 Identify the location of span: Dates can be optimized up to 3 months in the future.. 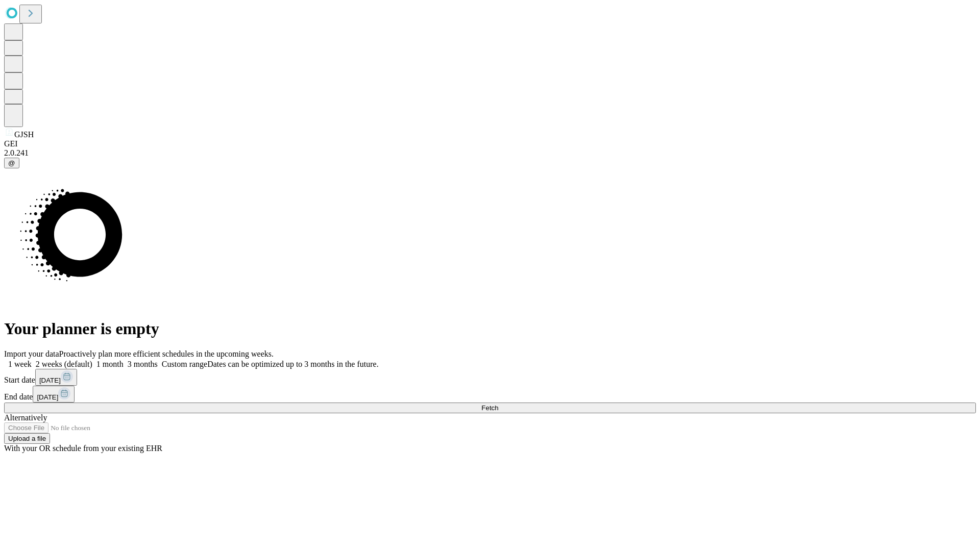
(293, 364).